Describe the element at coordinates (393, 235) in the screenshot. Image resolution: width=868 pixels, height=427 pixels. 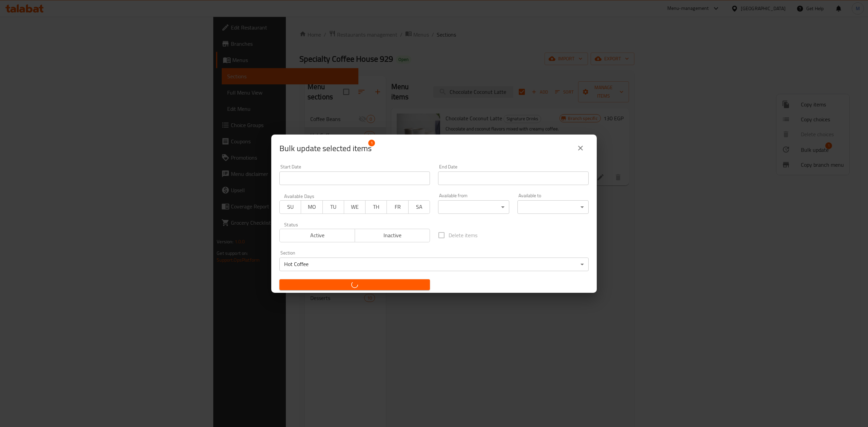
I see `span: Inactive` at that location.